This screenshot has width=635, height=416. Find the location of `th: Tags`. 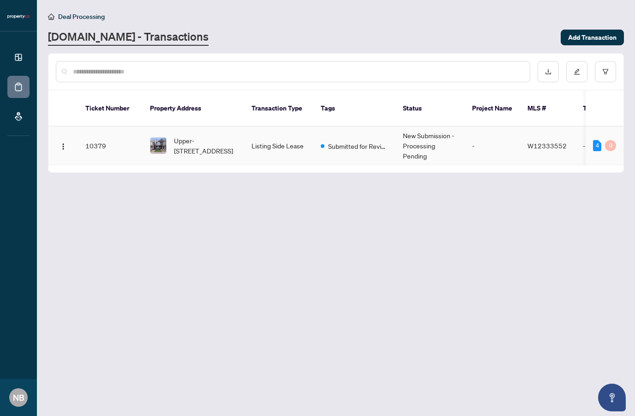

th: Tags is located at coordinates (355, 108).